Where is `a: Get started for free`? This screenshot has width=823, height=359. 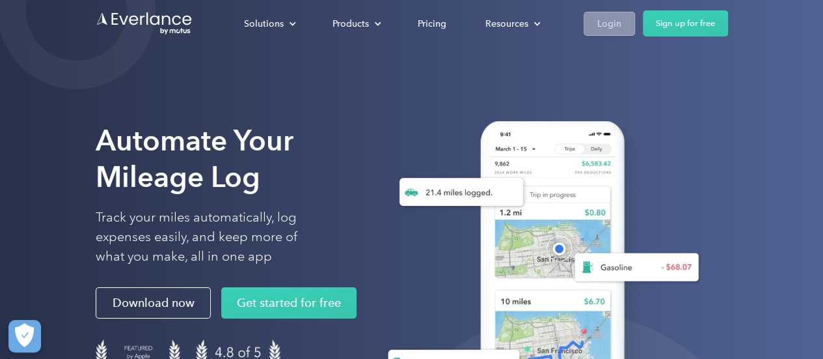 a: Get started for free is located at coordinates (289, 303).